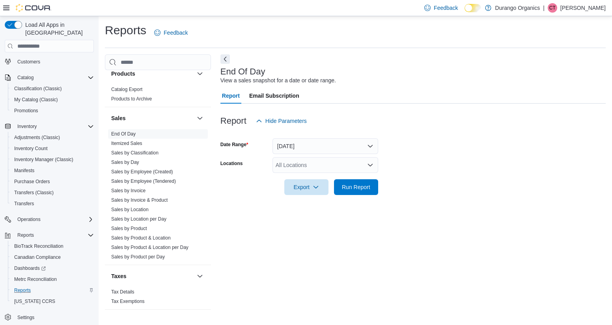 Image resolution: width=612 pixels, height=325 pixels. I want to click on span: Dark Mode, so click(464, 12).